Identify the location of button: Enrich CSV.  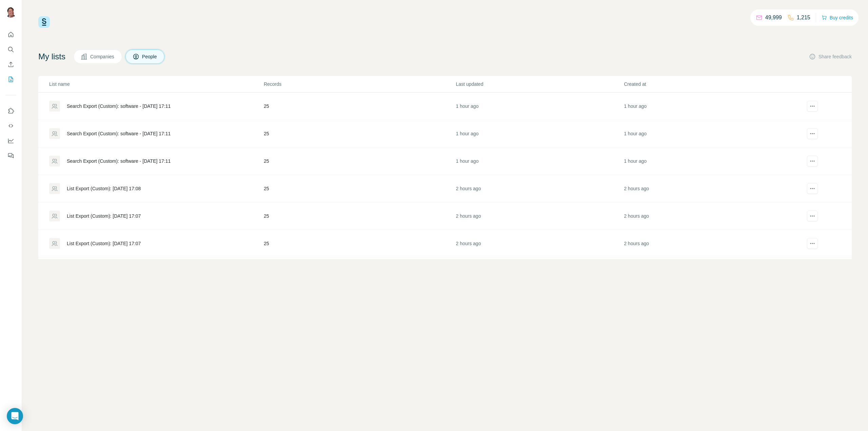
(11, 64).